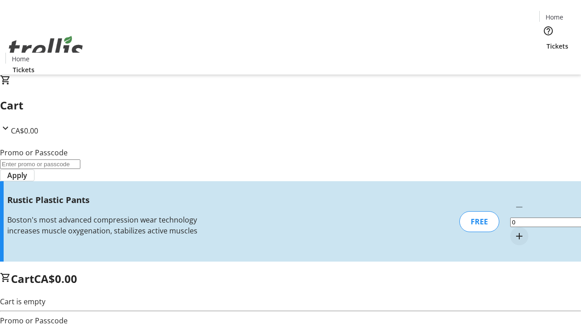 The width and height of the screenshot is (581, 327). What do you see at coordinates (106, 225) in the screenshot?
I see `div: Boston's most advanced compression wear technology increases muscle oxygenation, stabilizes activ...` at bounding box center [106, 225].